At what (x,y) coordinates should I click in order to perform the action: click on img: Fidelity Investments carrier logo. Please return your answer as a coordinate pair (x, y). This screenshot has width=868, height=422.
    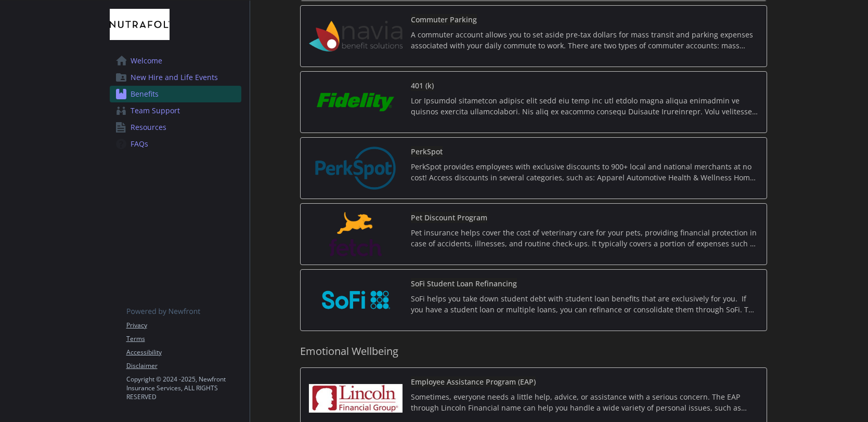
    Looking at the image, I should click on (356, 102).